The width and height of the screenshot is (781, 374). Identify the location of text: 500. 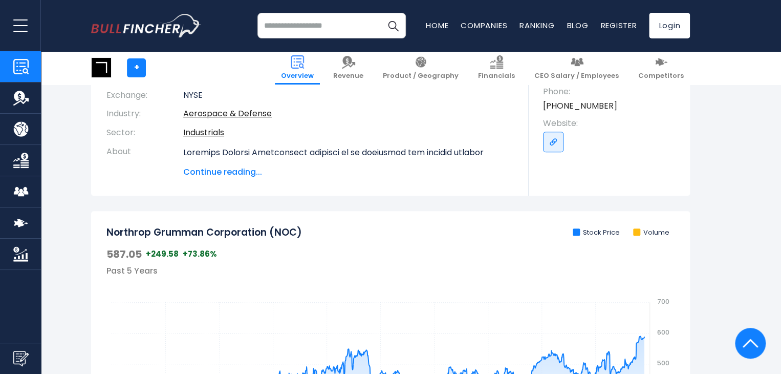
(663, 362).